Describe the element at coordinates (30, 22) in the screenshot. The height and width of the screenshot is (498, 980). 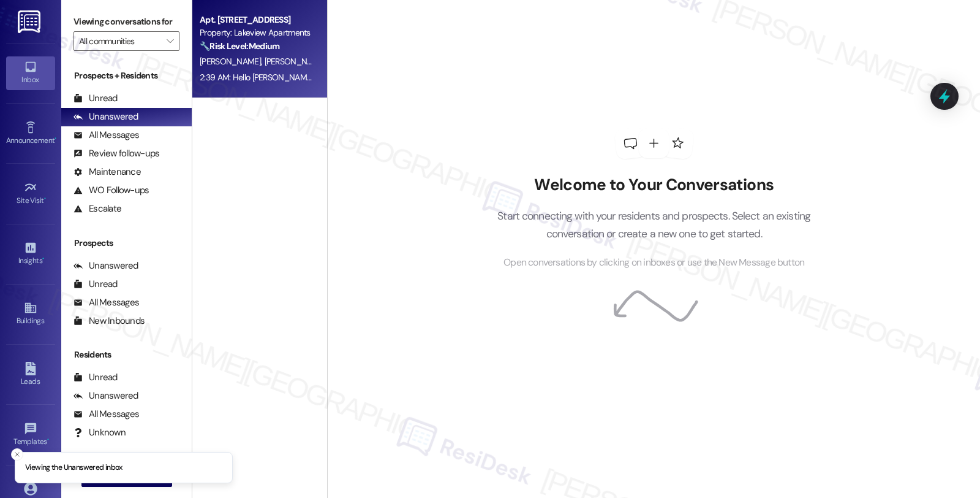
I see `img: ResiDesk Logo` at that location.